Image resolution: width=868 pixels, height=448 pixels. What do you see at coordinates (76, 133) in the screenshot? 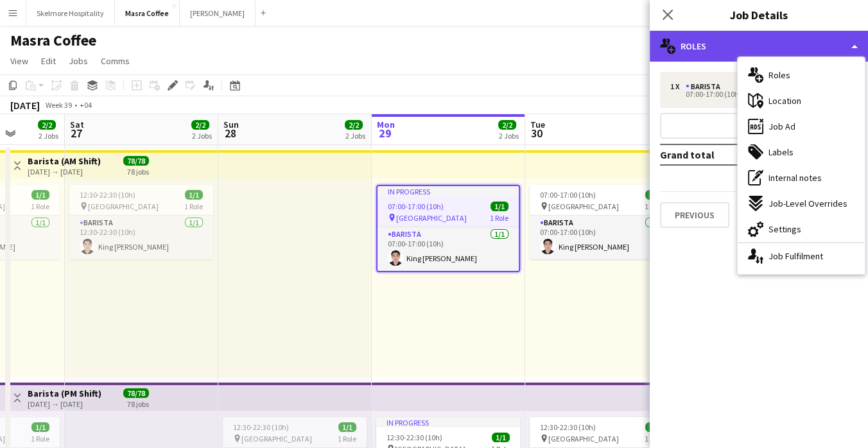
I see `span: 27` at bounding box center [76, 133].